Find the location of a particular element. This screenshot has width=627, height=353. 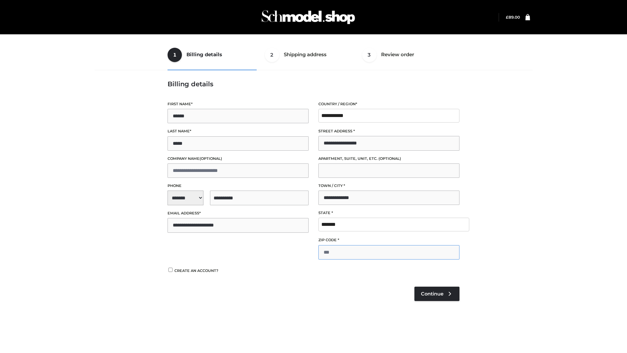

label: Company name is located at coordinates (238, 158).